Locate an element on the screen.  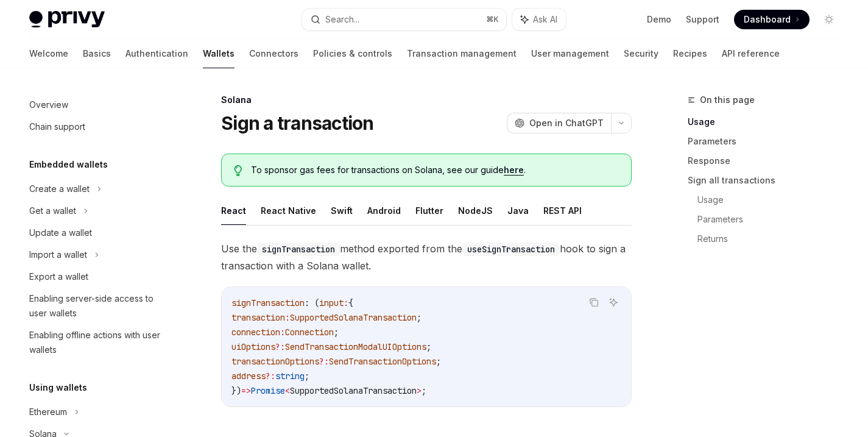
a: Connectors is located at coordinates (273, 54).